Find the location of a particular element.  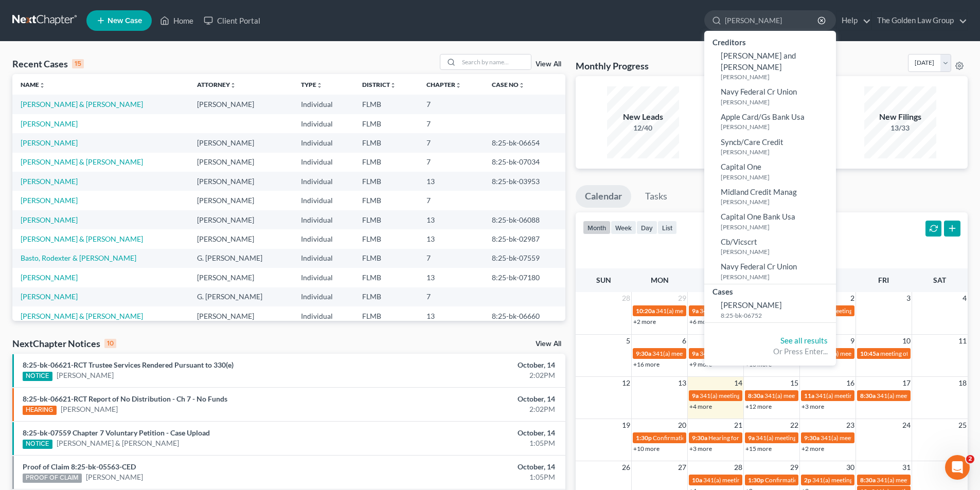

span: 10a is located at coordinates (697, 479).